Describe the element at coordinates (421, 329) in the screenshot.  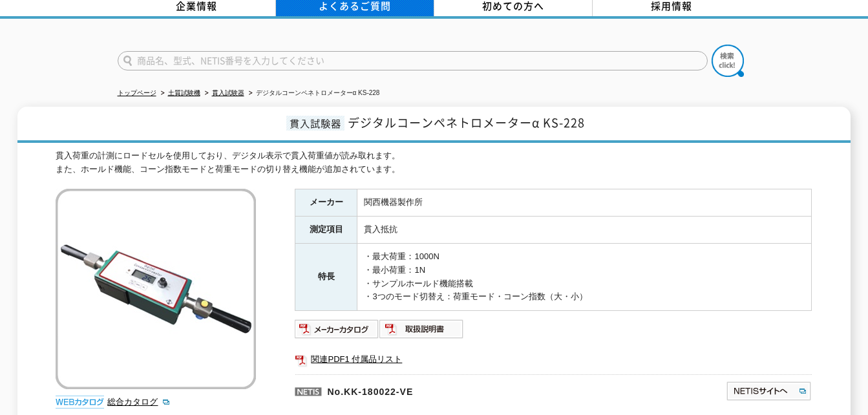
I see `img: 取扱説明書` at that location.